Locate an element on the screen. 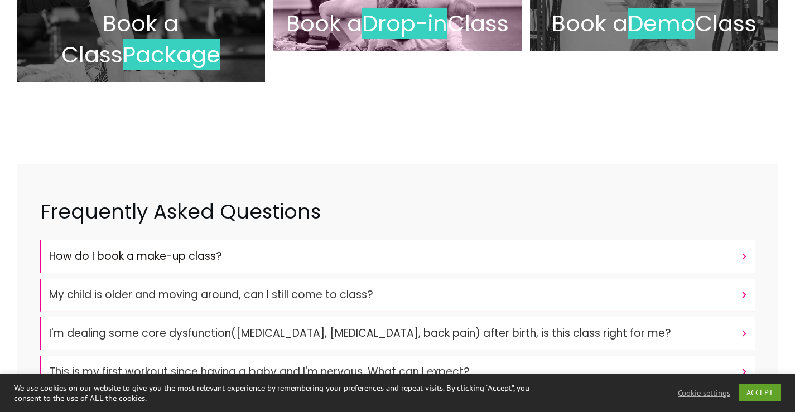 The width and height of the screenshot is (795, 412). h2: Book a Class is located at coordinates (397, 23).